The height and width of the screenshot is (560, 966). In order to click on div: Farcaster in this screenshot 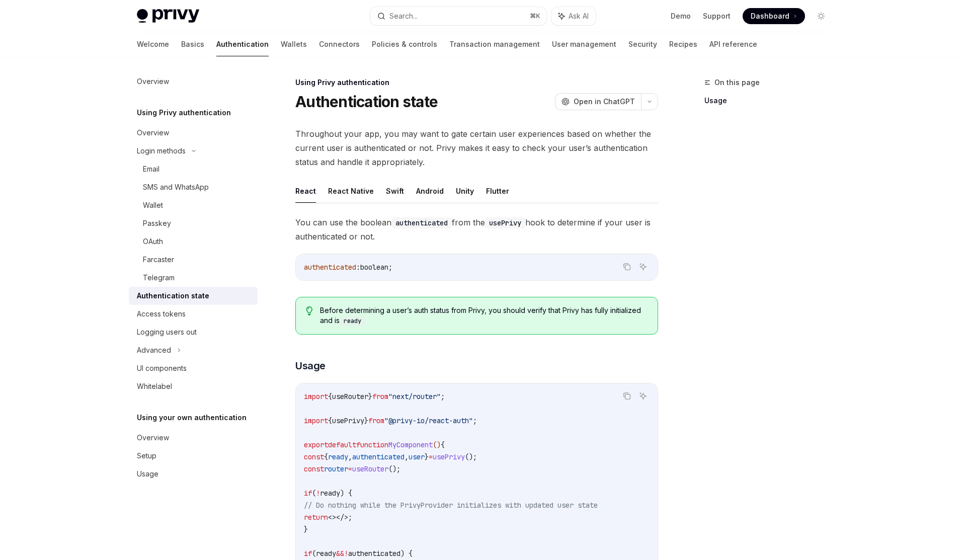, I will do `click(159, 260)`.